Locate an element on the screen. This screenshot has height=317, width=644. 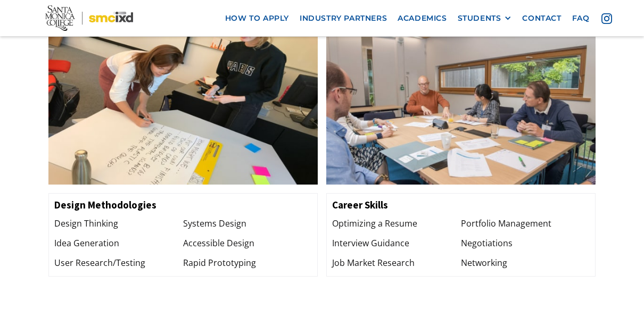
div: Optimizing a Resume is located at coordinates (396, 223).